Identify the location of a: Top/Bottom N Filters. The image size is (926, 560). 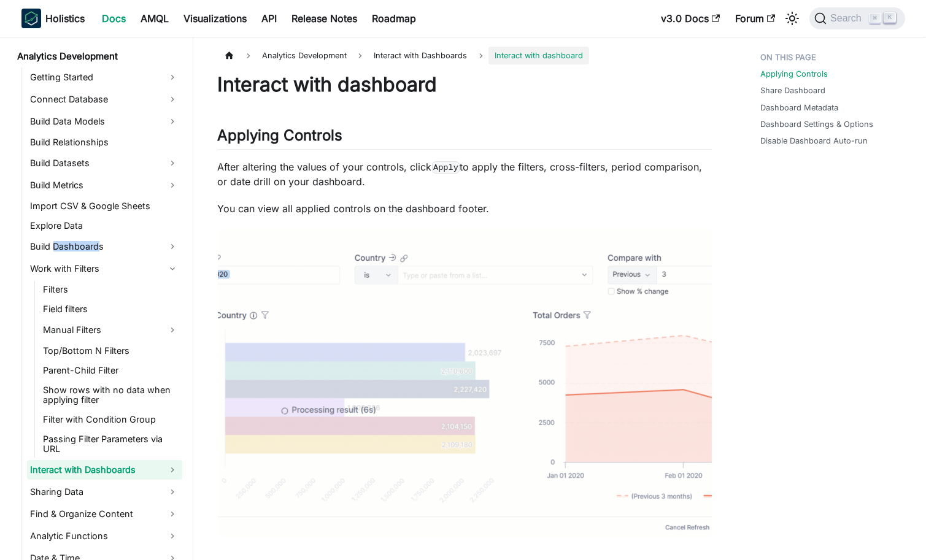
(111, 351).